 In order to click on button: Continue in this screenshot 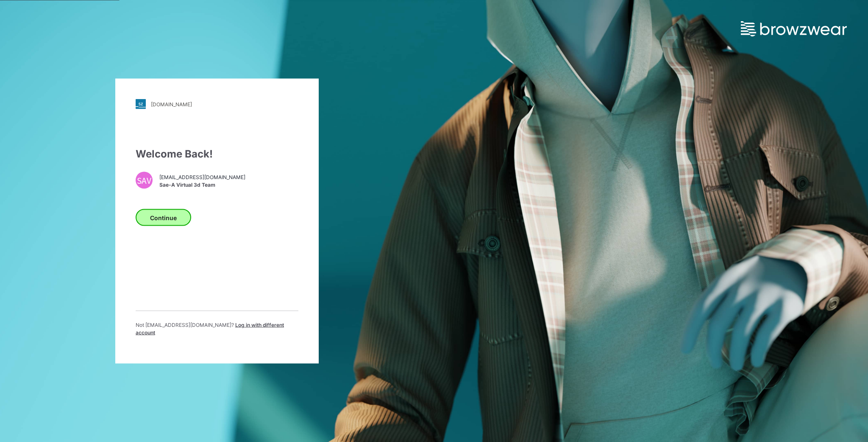, I will do `click(163, 218)`.